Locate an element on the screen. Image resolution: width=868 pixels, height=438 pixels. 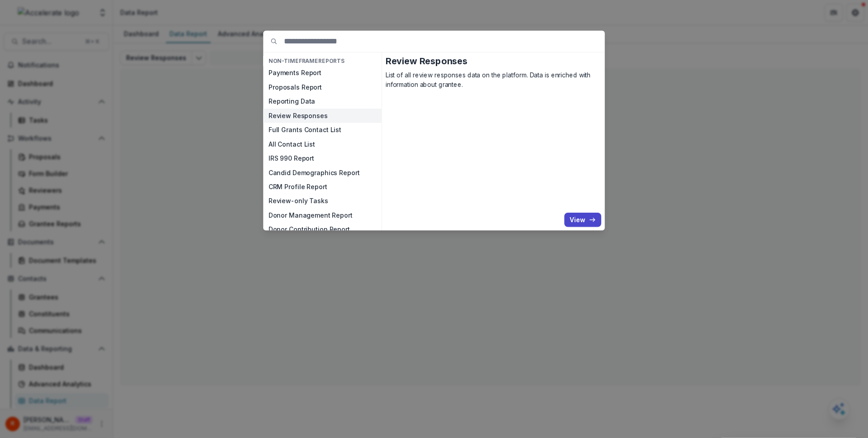
button: All Contact List is located at coordinates (322, 144).